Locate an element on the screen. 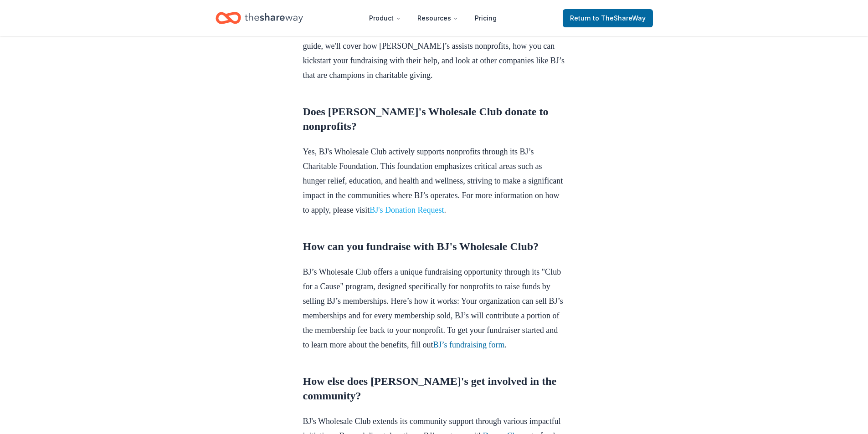 Image resolution: width=868 pixels, height=434 pixels. a: BJ's Donation Request is located at coordinates (406, 210).